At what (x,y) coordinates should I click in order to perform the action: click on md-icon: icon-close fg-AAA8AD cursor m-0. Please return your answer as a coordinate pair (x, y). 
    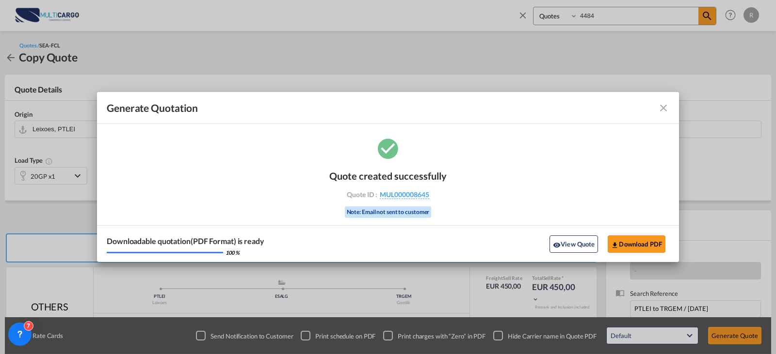
    Looking at the image, I should click on (663, 108).